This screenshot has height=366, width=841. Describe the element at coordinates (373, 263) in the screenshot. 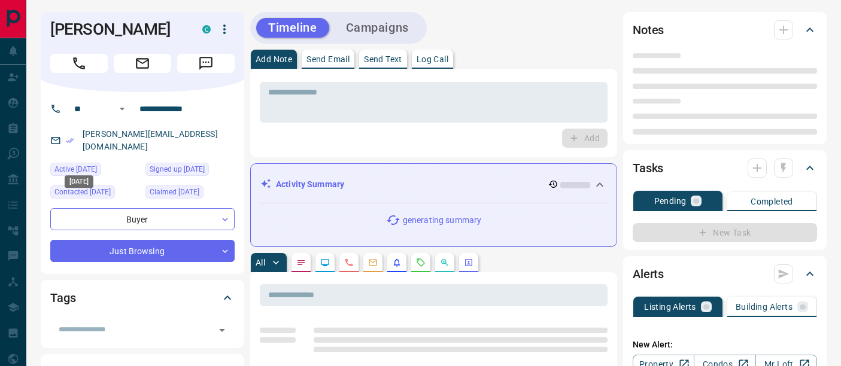

I see `svg: Emails` at that location.